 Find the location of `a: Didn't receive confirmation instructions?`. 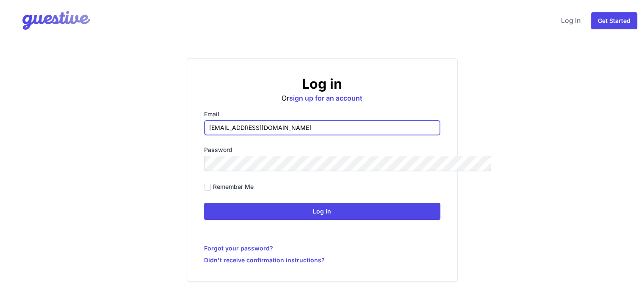

a: Didn't receive confirmation instructions? is located at coordinates (322, 260).